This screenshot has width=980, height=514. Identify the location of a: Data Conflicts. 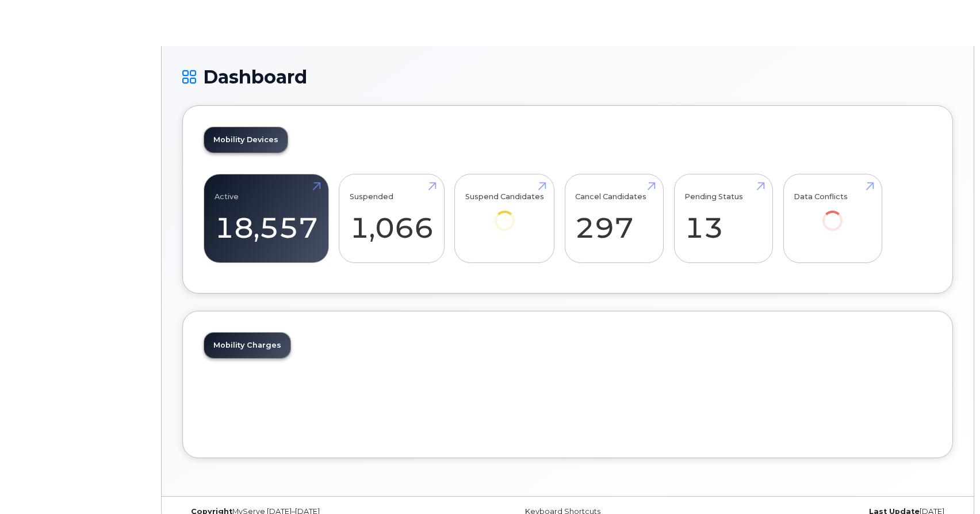
(832, 213).